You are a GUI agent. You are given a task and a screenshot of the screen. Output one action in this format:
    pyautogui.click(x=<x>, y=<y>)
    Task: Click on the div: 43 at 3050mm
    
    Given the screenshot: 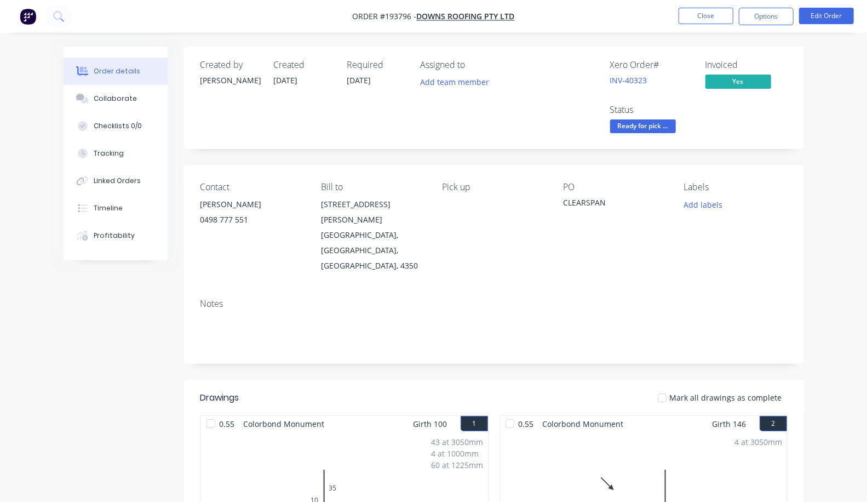 What is the action you would take?
    pyautogui.click(x=457, y=442)
    